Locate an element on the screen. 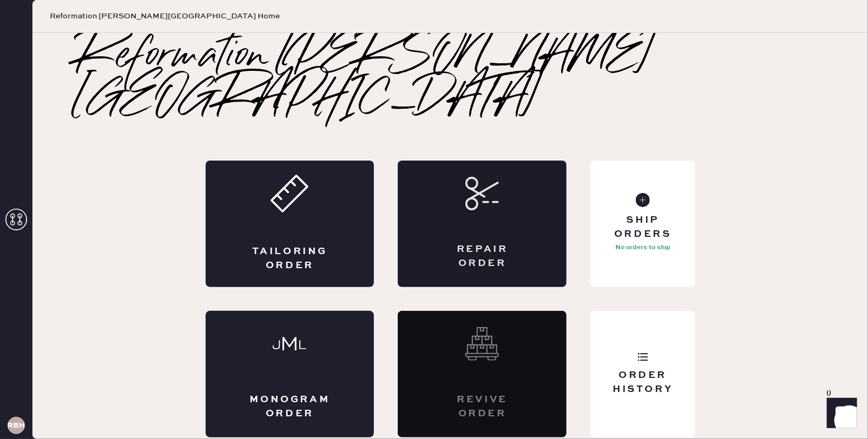  div: Monogram Order is located at coordinates (290, 407).